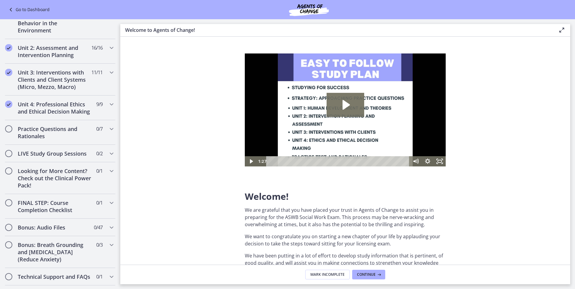  What do you see at coordinates (54, 80) in the screenshot?
I see `h2: Unit 3: Interventions with Clients and Client Systems (Micro, Mezzo, Macro)` at bounding box center [54, 80].